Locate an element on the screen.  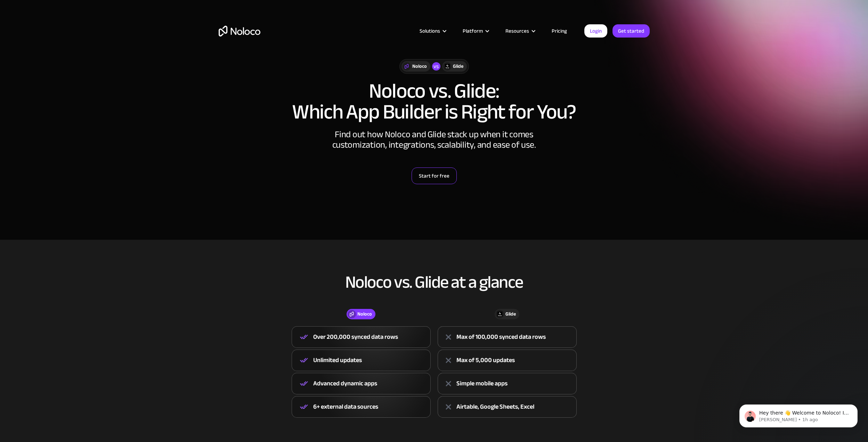
div: Airtable, Google Sheets, Excel is located at coordinates (495, 406).